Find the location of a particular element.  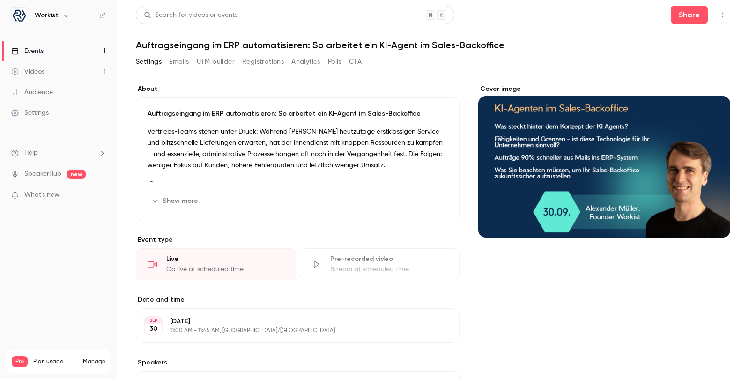

section: Cover image is located at coordinates (604, 161).